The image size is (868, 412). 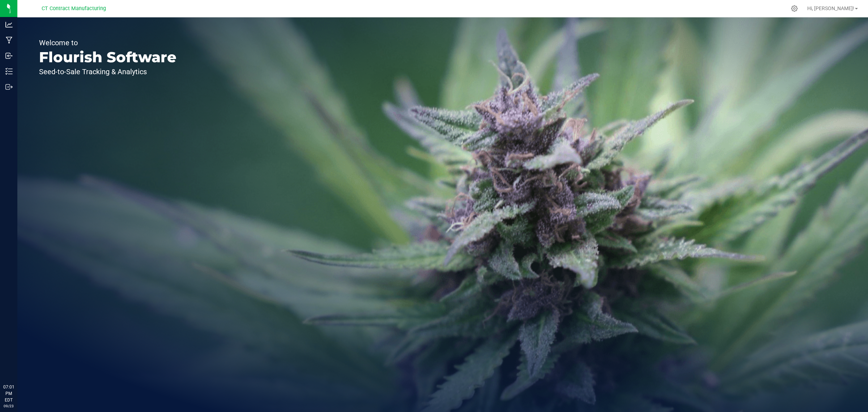 I want to click on inline-svg: Inbound, so click(x=9, y=56).